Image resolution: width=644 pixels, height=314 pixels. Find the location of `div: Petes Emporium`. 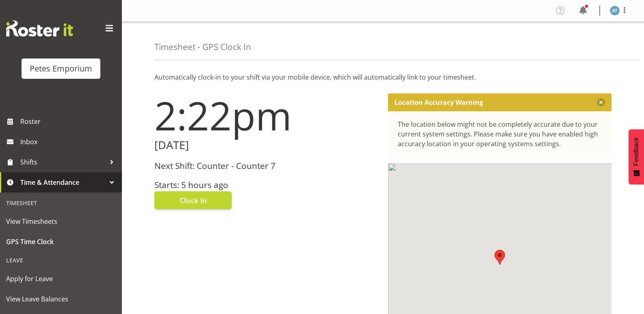

div: Petes Emporium is located at coordinates (61, 68).